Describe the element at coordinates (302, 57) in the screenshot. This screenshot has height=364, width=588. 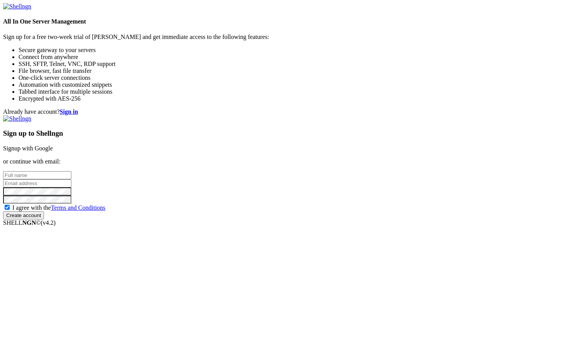
I see `li: Connect from anywhere` at that location.